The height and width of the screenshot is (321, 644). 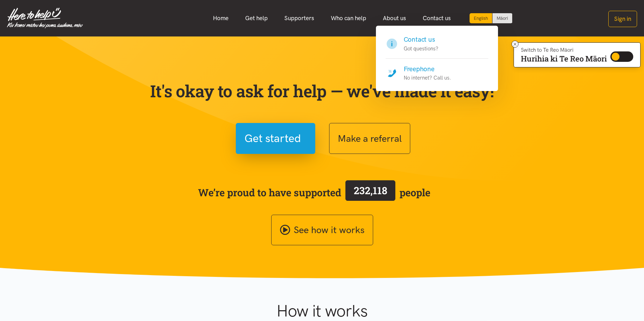 What do you see at coordinates (481, 18) in the screenshot?
I see `div: Current language` at bounding box center [481, 18].